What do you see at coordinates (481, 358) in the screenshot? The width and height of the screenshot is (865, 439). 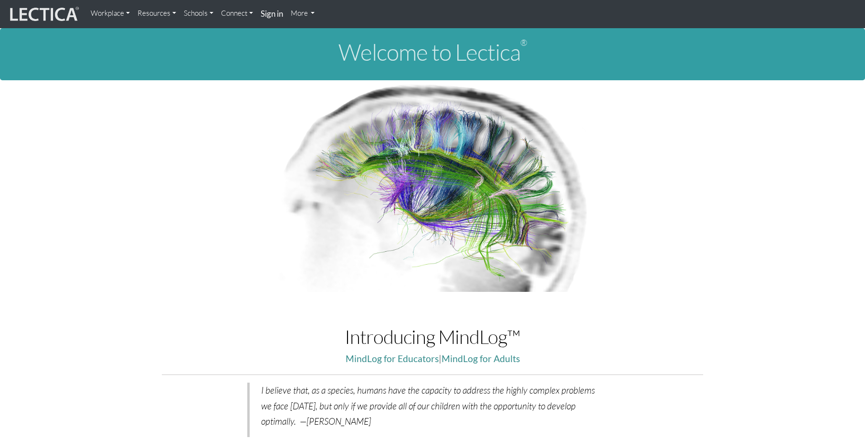 I see `a: MindLog for Adults` at bounding box center [481, 358].